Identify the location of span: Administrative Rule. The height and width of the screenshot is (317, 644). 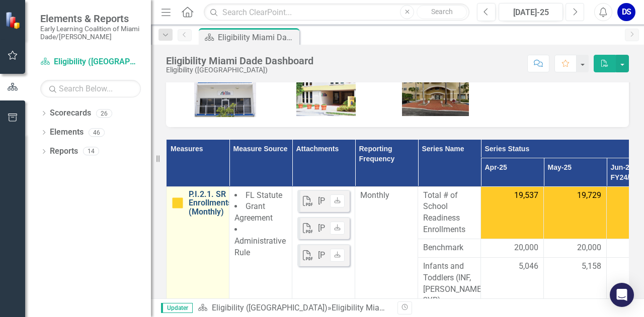
(260, 247).